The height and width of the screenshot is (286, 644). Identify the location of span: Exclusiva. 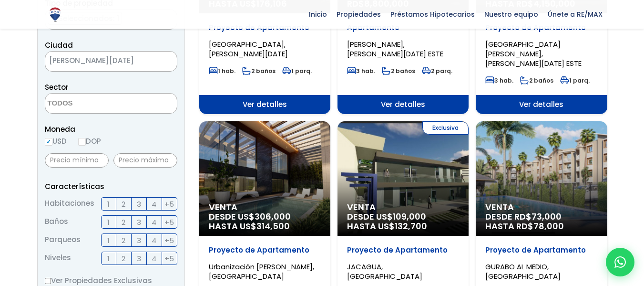
(445, 128).